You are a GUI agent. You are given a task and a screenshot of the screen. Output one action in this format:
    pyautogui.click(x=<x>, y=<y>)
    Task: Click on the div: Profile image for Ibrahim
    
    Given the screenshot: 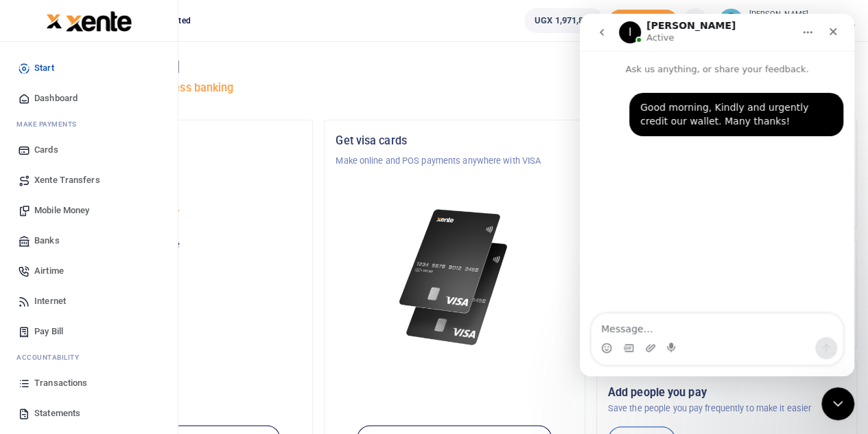 What is the action you would take?
    pyautogui.click(x=50, y=18)
    